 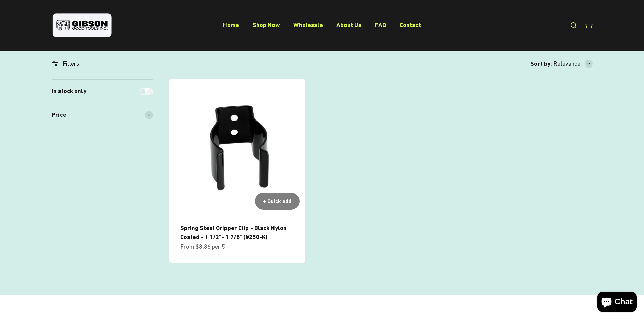 What do you see at coordinates (541, 64) in the screenshot?
I see `span: Sort by:` at bounding box center [541, 64].